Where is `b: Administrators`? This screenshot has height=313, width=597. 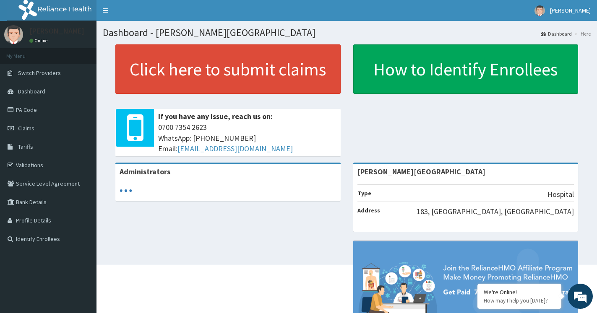 b: Administrators is located at coordinates (145, 171).